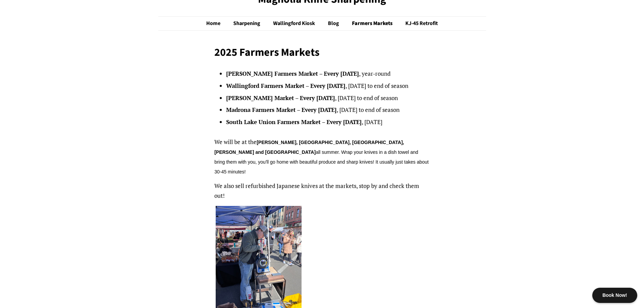 Image resolution: width=644 pixels, height=308 pixels. What do you see at coordinates (322, 157) in the screenshot?
I see `p: We will be at the` at bounding box center [322, 157].